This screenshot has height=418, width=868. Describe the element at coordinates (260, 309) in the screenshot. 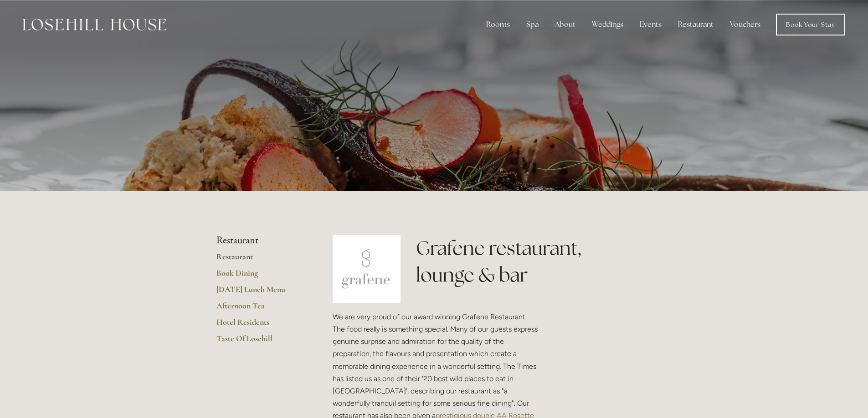

I see `a: Afternoon Tea` at that location.